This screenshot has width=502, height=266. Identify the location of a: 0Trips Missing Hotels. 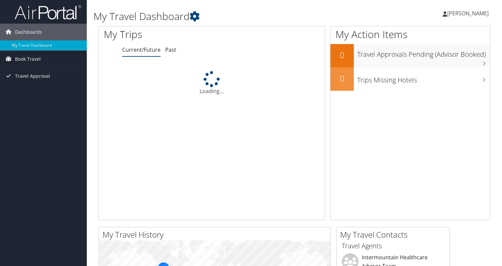
(410, 79).